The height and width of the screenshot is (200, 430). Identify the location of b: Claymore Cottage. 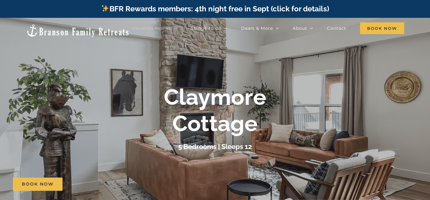
(215, 110).